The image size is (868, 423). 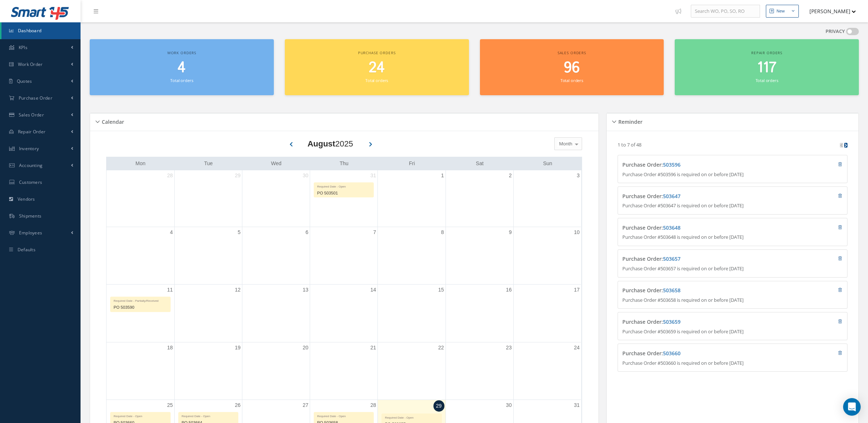 I want to click on span: Month, so click(x=564, y=144).